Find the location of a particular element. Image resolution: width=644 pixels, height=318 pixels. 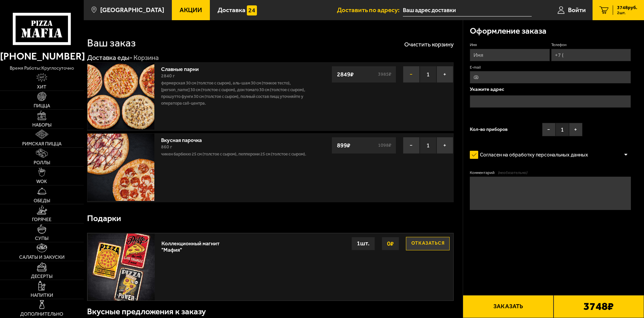

span: Пицца is located at coordinates (42, 106).